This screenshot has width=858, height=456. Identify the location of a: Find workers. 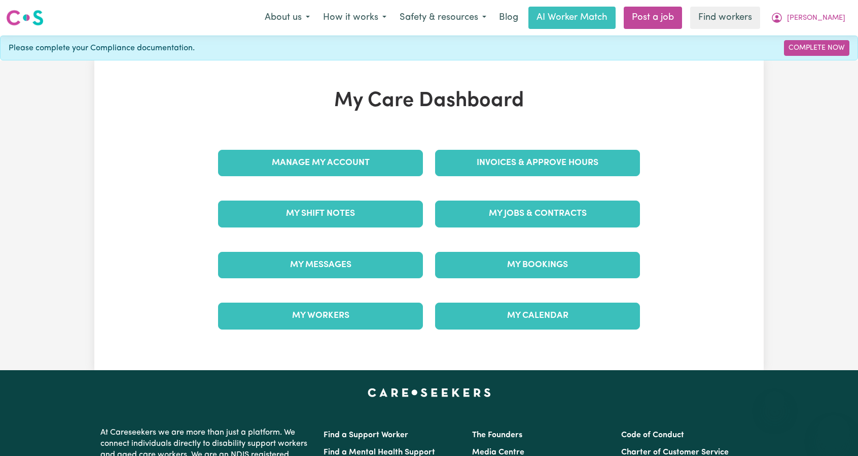
(725, 18).